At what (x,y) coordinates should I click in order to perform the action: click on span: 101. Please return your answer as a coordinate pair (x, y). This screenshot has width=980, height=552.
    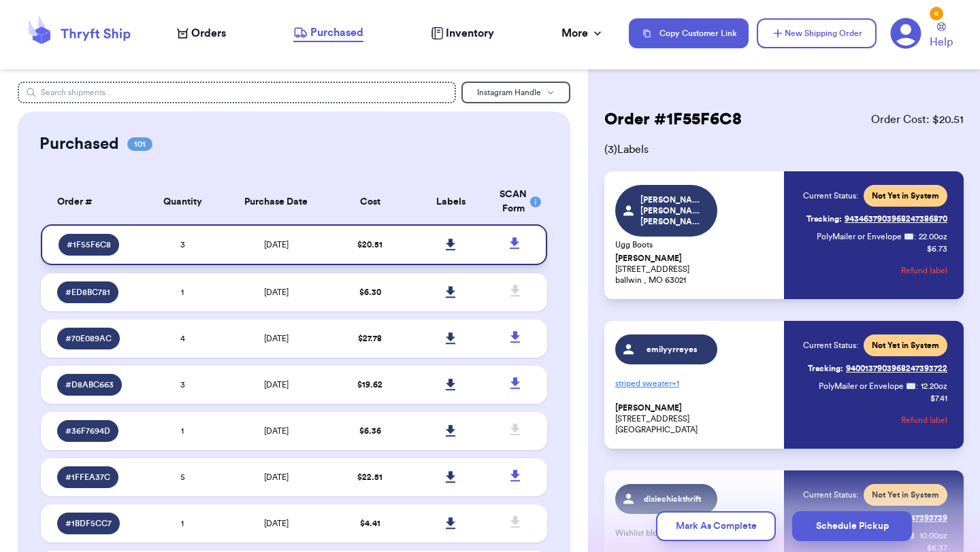
    Looking at the image, I should click on (140, 145).